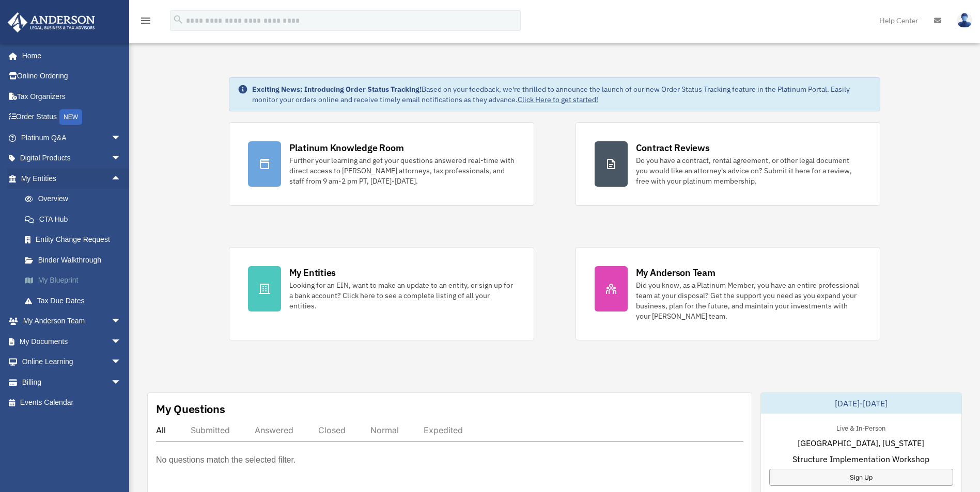 This screenshot has width=980, height=492. I want to click on a: Digital Productsarrow_drop_down, so click(72, 158).